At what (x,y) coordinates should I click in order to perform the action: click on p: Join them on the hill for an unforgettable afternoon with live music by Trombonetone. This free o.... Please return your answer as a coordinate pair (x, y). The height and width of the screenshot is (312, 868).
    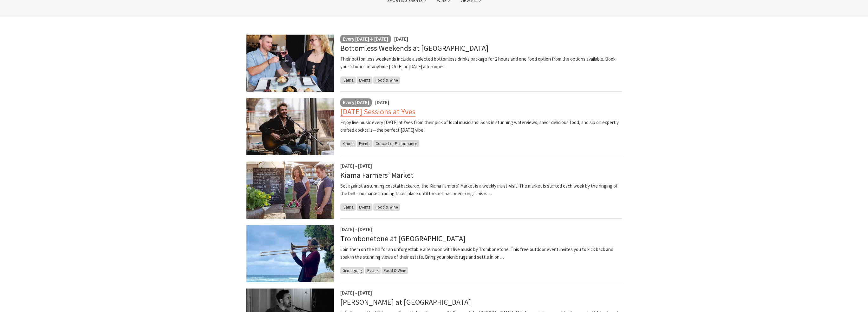
    Looking at the image, I should click on (481, 253).